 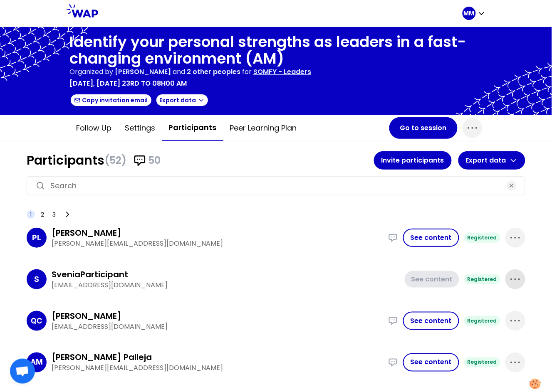 I want to click on span: 3, so click(x=54, y=215).